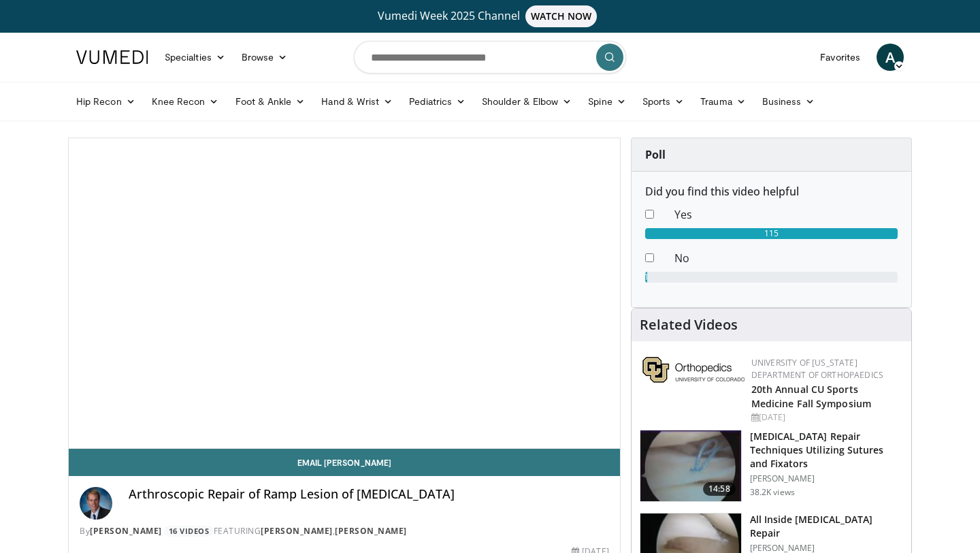  Describe the element at coordinates (561, 17) in the screenshot. I see `span: WATCH NOW` at that location.